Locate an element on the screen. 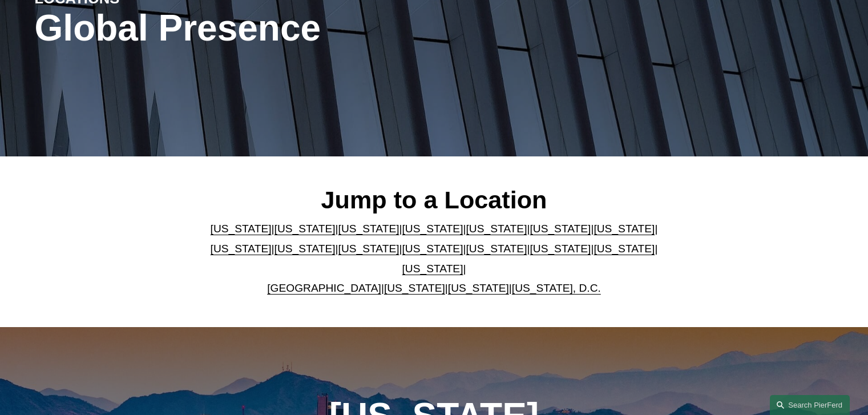  a: Search this site is located at coordinates (810, 404).